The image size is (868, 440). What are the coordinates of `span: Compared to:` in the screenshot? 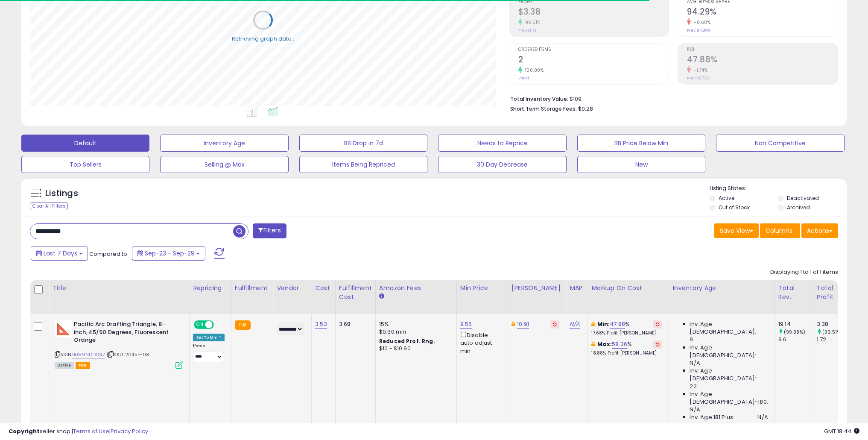 It's located at (109, 254).